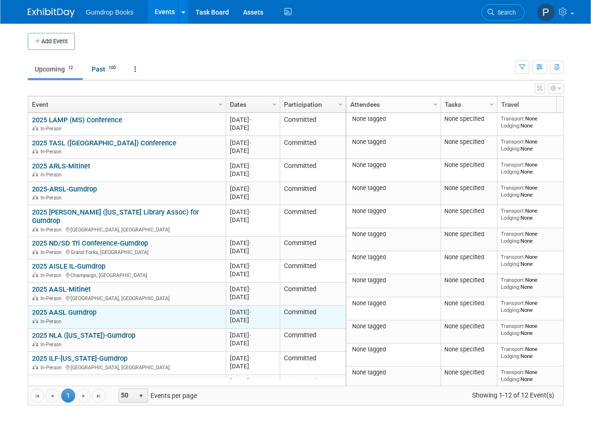  What do you see at coordinates (125, 104) in the screenshot?
I see `a: Event` at bounding box center [125, 104].